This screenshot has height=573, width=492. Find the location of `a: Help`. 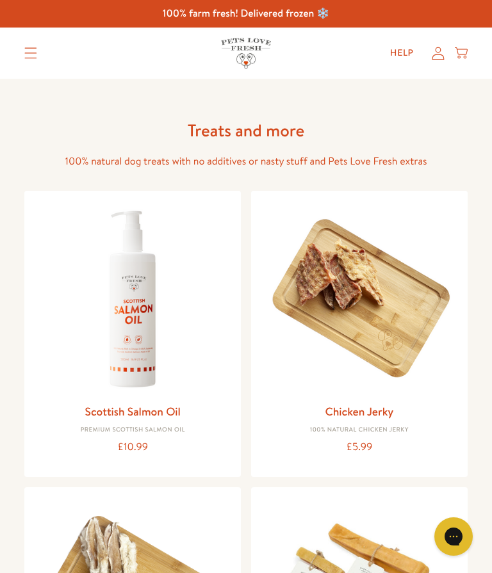

a: Help is located at coordinates (402, 53).